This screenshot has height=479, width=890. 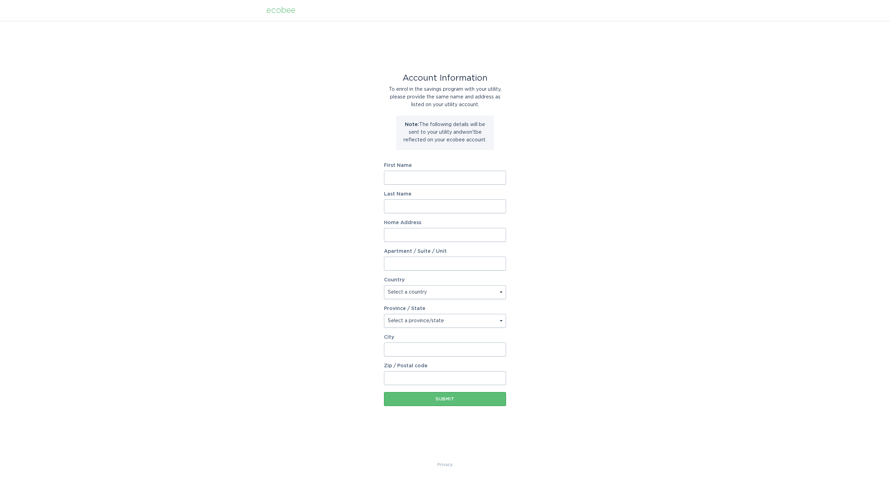 What do you see at coordinates (394, 280) in the screenshot?
I see `label: Country` at bounding box center [394, 280].